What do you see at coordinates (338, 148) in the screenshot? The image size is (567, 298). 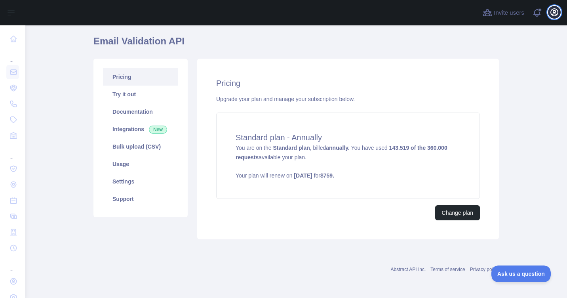 I see `strong: annually.` at bounding box center [338, 148].